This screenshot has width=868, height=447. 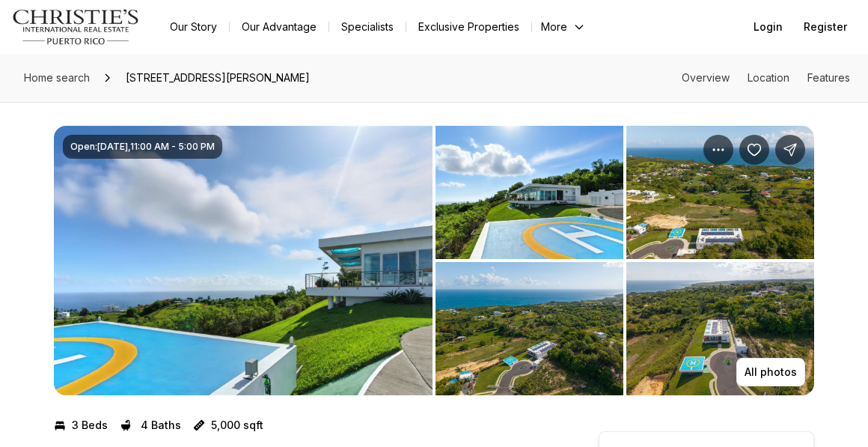 What do you see at coordinates (768, 27) in the screenshot?
I see `span: Login` at bounding box center [768, 27].